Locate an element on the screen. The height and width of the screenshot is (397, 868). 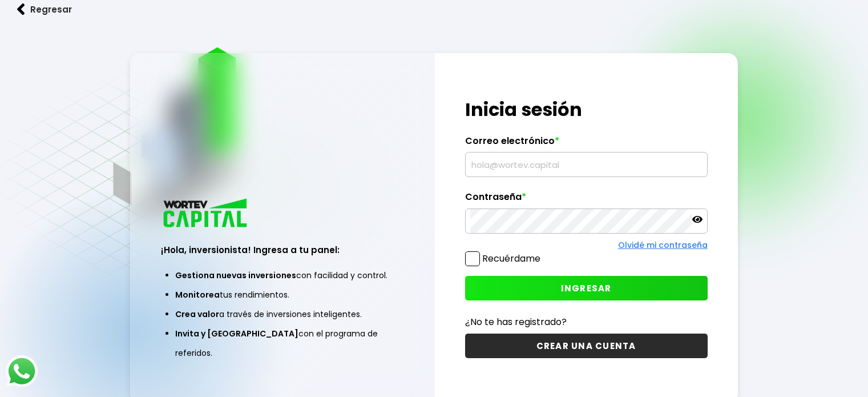
label: Correo electrónico is located at coordinates (586, 144).